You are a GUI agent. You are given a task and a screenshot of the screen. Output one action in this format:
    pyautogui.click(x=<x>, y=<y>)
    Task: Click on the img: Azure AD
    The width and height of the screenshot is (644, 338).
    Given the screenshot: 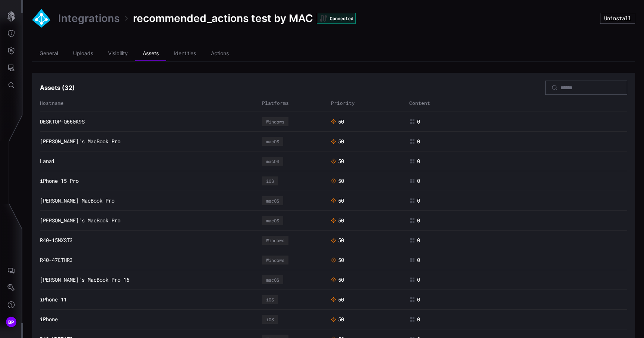 What is the action you would take?
    pyautogui.click(x=41, y=18)
    